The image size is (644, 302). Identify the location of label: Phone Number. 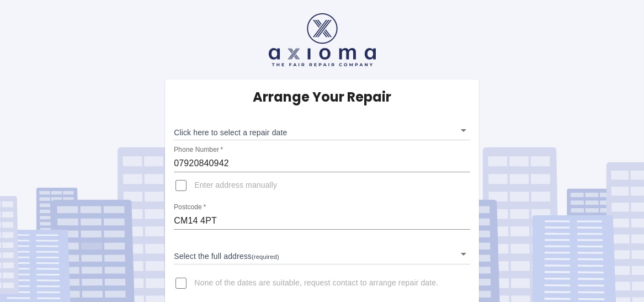
(198, 150).